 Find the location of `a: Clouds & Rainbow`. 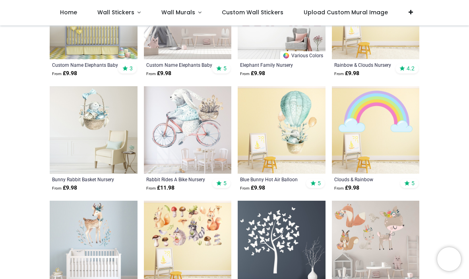

a: Clouds & Rainbow is located at coordinates (367, 179).